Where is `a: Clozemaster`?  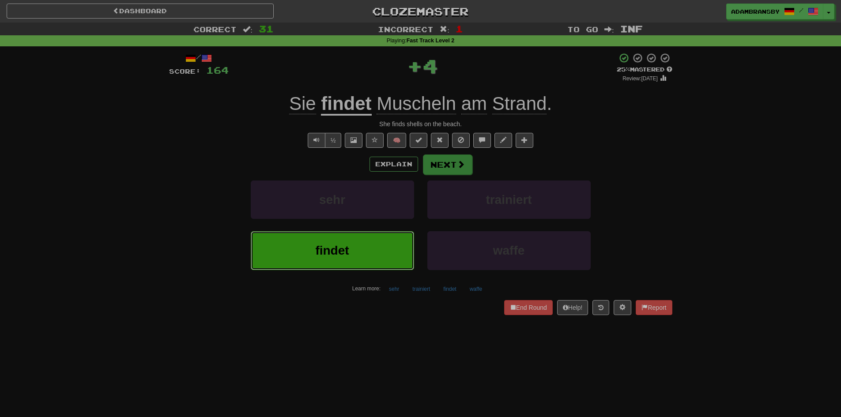 a: Clozemaster is located at coordinates (420, 11).